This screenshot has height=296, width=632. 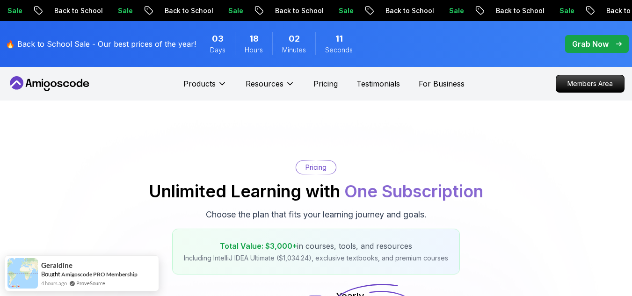 I want to click on a: ProveSource, so click(x=91, y=283).